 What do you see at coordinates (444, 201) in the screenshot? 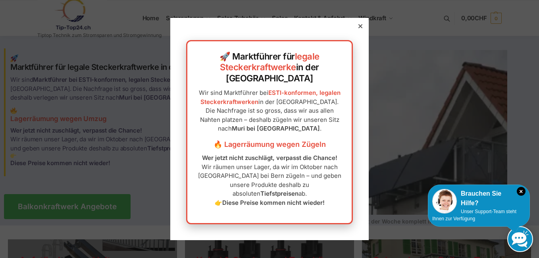
I see `img: Customer service` at bounding box center [444, 201].